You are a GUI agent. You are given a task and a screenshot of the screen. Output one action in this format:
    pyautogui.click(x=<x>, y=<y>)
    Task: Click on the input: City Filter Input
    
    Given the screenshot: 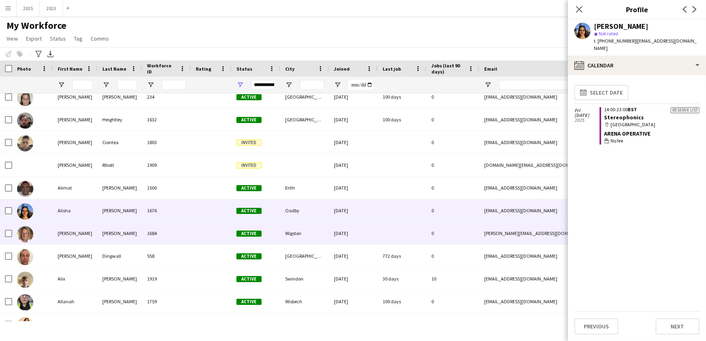 What is the action you would take?
    pyautogui.click(x=312, y=85)
    